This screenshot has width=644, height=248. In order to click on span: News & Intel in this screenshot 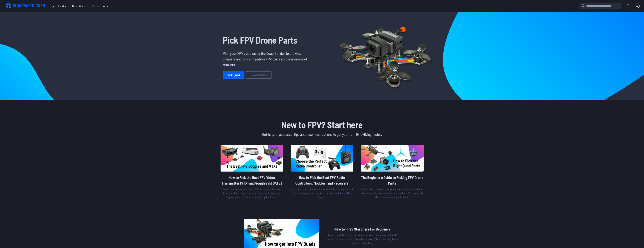, I will do `click(79, 6)`.